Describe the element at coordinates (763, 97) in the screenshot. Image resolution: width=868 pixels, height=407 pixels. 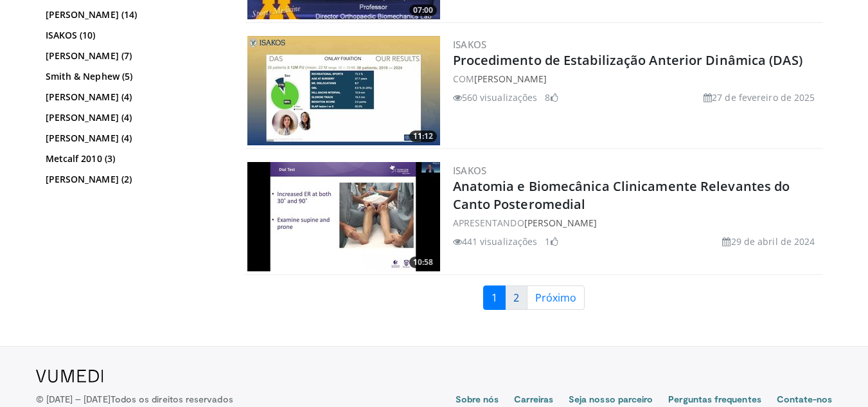
I see `font: 27 de fevereiro de 2025` at that location.